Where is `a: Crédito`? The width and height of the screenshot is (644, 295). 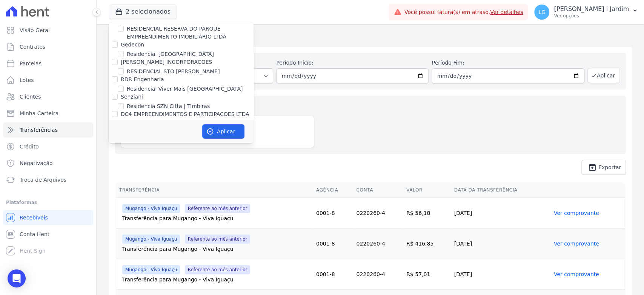
a: Crédito is located at coordinates (48, 147).